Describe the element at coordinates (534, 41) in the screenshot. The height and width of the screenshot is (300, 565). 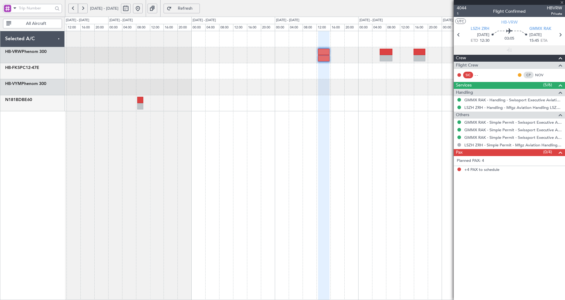
I see `span: 15:45` at that location.